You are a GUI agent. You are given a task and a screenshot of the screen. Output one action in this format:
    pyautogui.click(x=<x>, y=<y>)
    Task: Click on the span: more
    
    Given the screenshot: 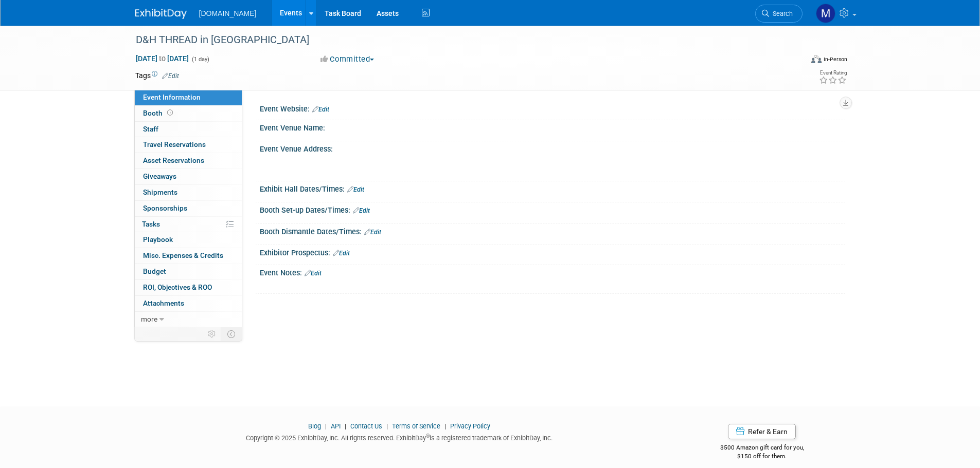 What is the action you would take?
    pyautogui.click(x=149, y=319)
    